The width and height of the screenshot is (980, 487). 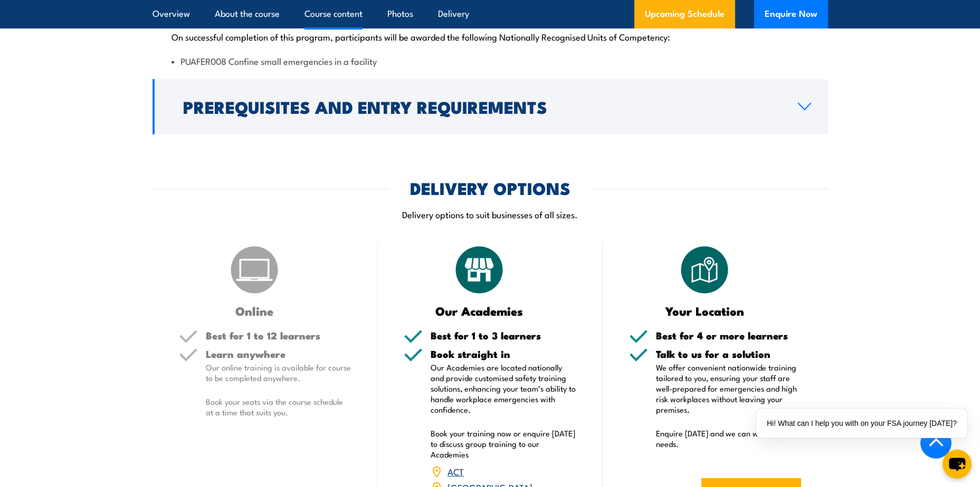 I want to click on h2: Prerequisites and Entry Requirements, so click(x=481, y=107).